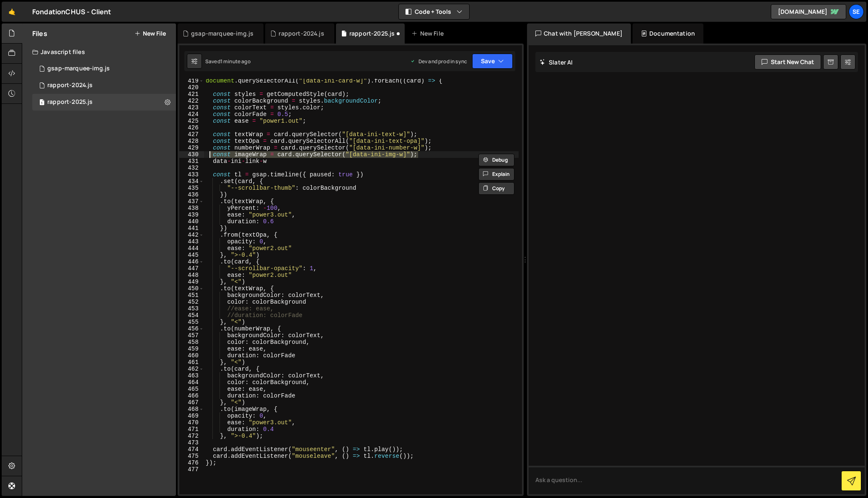 The height and width of the screenshot is (498, 868). What do you see at coordinates (191, 349) in the screenshot?
I see `div: 459` at bounding box center [191, 349].